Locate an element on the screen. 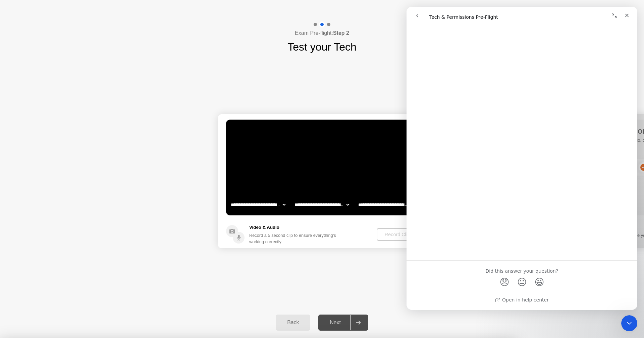 The width and height of the screenshot is (644, 338). select: Available speakers is located at coordinates (321, 205).